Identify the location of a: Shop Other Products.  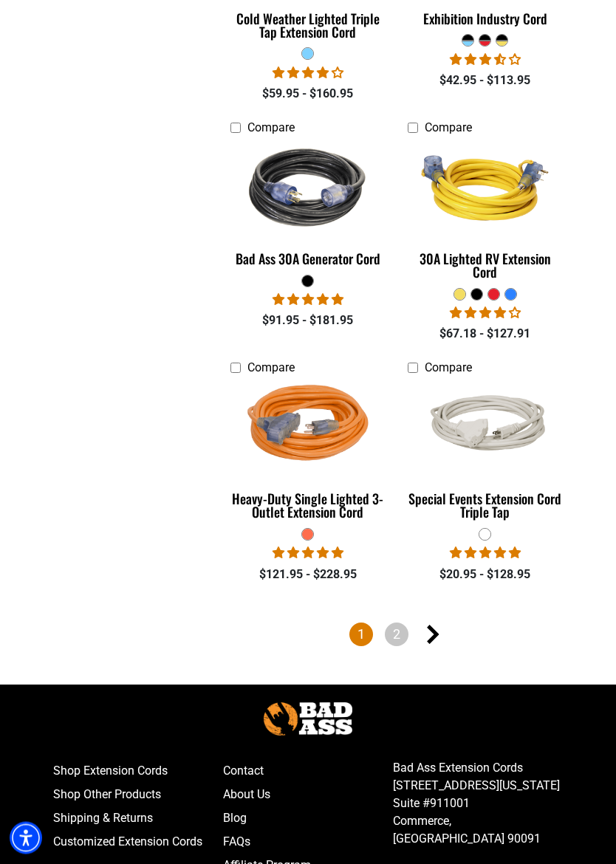
(138, 796).